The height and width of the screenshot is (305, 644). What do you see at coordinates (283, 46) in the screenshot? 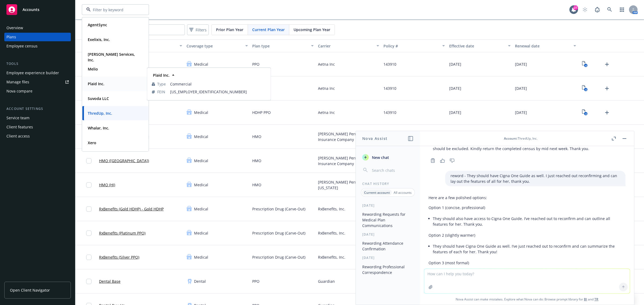
I see `button: Plan type` at bounding box center [283, 46].